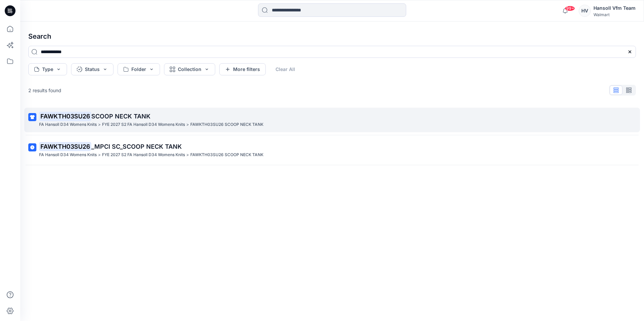 The height and width of the screenshot is (321, 644). Describe the element at coordinates (332, 37) in the screenshot. I see `h4: Search` at that location.